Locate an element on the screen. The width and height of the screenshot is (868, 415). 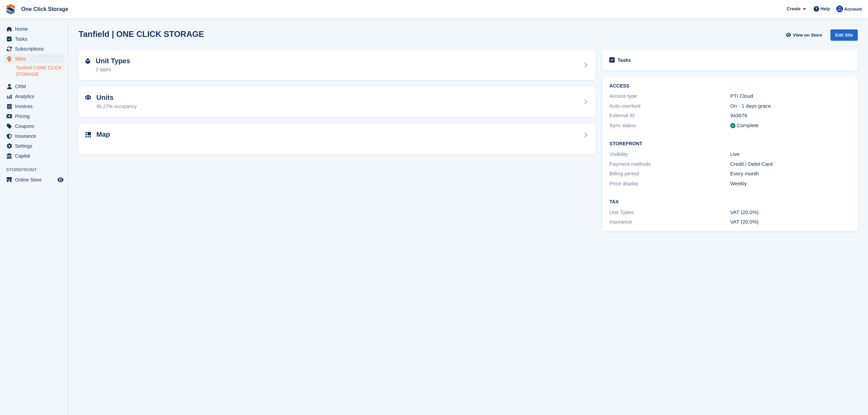
span: Create is located at coordinates (793, 9).